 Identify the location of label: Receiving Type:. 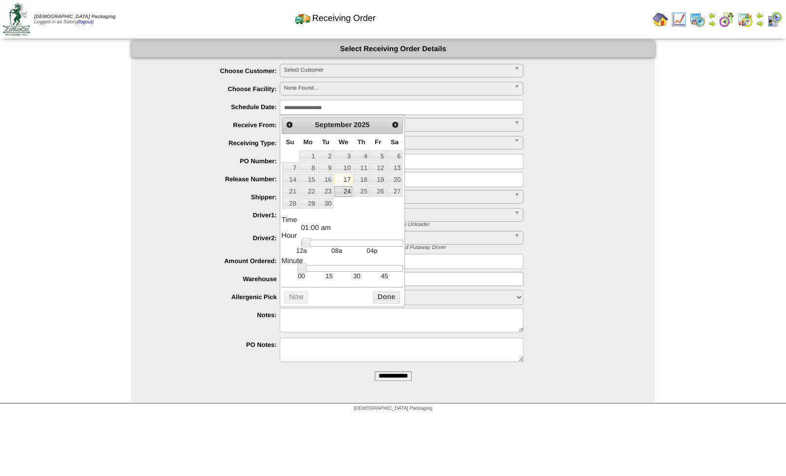
(215, 143).